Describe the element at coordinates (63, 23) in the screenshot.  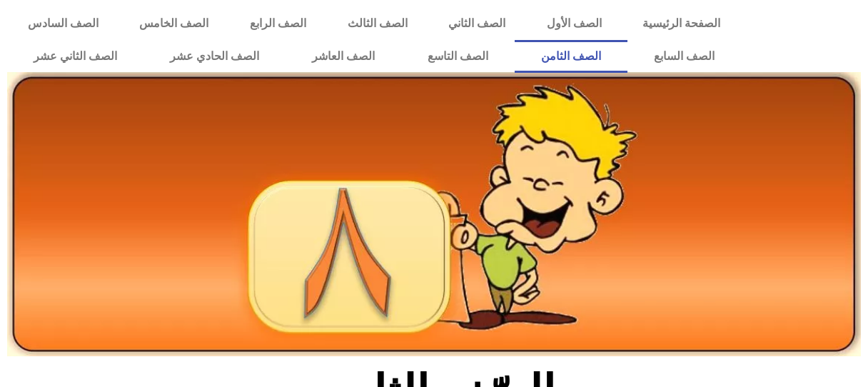
I see `a: الصف السادس` at that location.